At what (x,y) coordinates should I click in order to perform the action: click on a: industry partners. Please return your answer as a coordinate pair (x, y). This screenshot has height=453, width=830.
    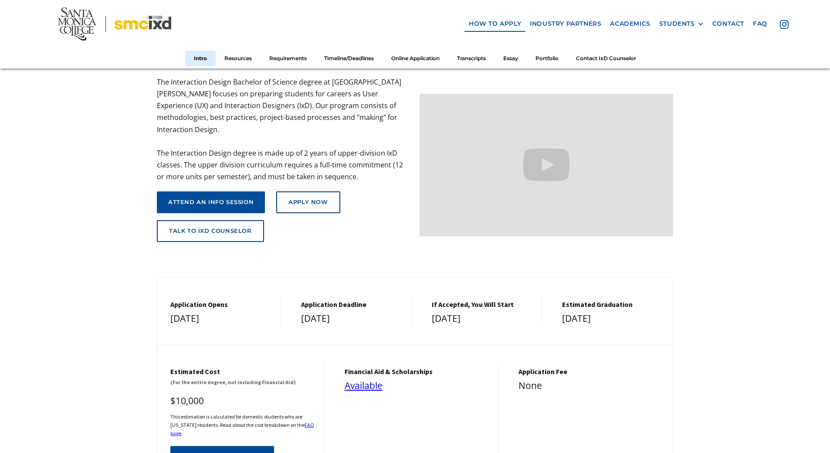
    Looking at the image, I should click on (565, 24).